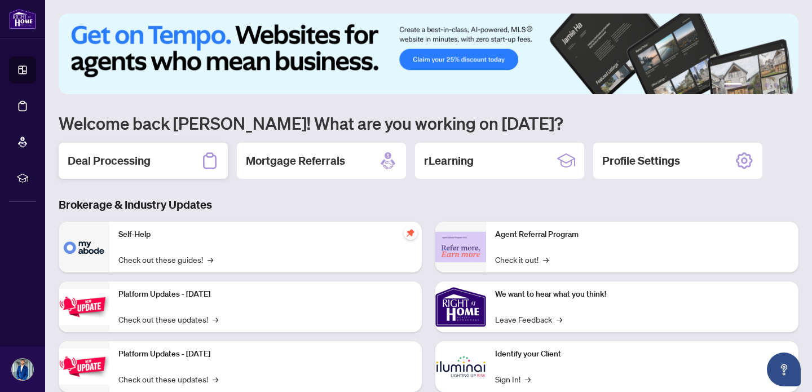 This screenshot has height=392, width=812. What do you see at coordinates (733, 85) in the screenshot?
I see `button: 1` at bounding box center [733, 85].